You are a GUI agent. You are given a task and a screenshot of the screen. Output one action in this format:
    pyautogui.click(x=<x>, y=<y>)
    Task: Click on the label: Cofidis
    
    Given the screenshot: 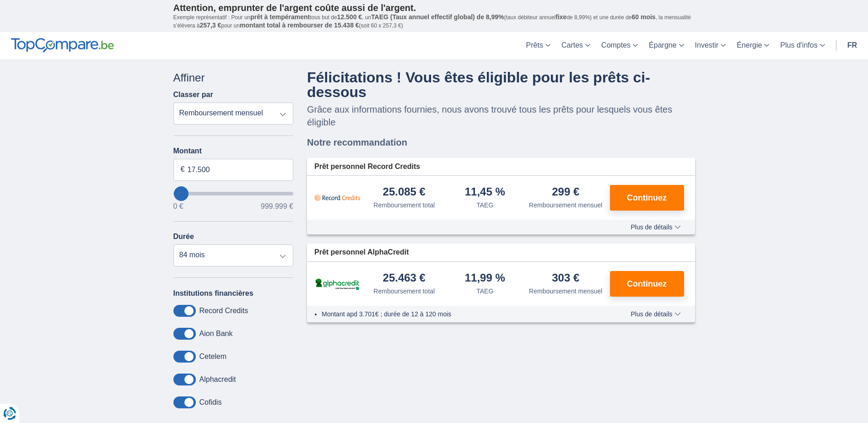 What is the action you would take?
    pyautogui.click(x=211, y=402)
    